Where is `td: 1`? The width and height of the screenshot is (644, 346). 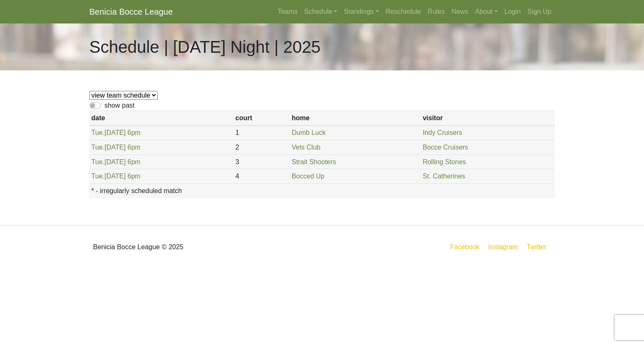 td: 1 is located at coordinates (262, 133).